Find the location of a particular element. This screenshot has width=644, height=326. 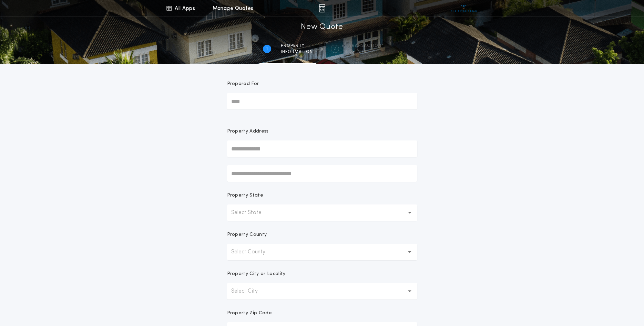

button: Select County is located at coordinates (322, 252).